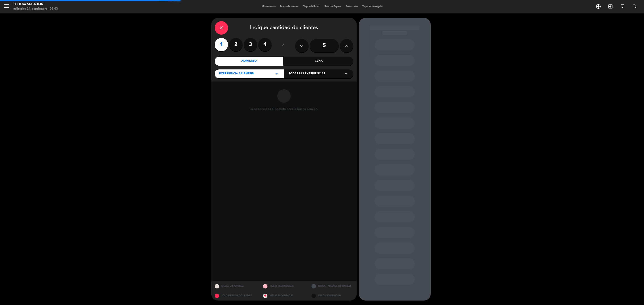 Image resolution: width=644 pixels, height=305 pixels. I want to click on label: 3, so click(250, 45).